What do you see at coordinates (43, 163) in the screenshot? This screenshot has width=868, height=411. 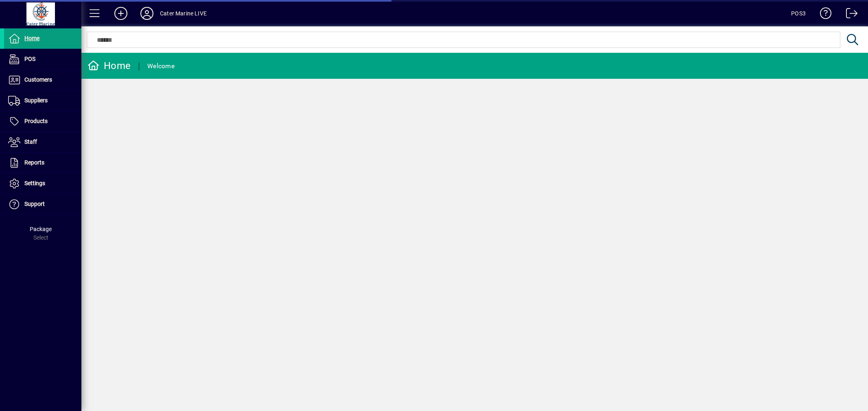 I see `a: Reports` at bounding box center [43, 163].